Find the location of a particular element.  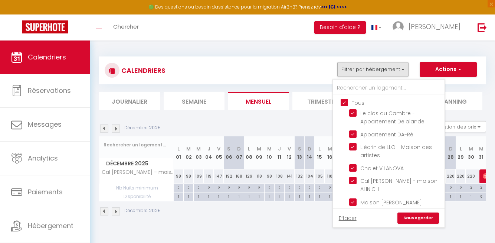

div: 132 is located at coordinates (300, 176).